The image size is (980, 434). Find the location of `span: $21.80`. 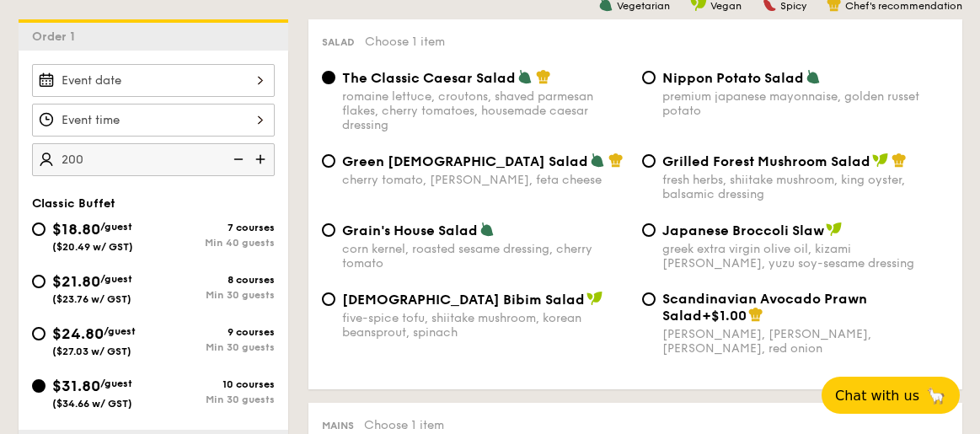

span: $21.80 is located at coordinates (76, 282).